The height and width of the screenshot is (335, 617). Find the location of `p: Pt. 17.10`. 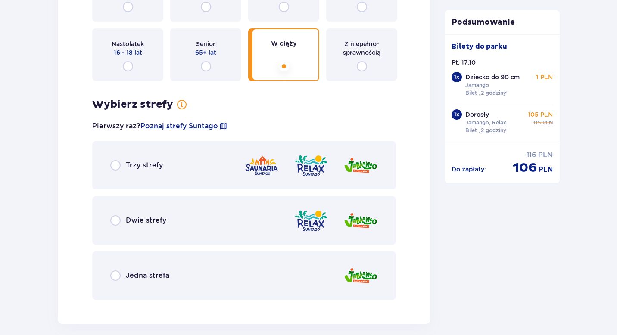

p: Pt. 17.10 is located at coordinates (464, 63).